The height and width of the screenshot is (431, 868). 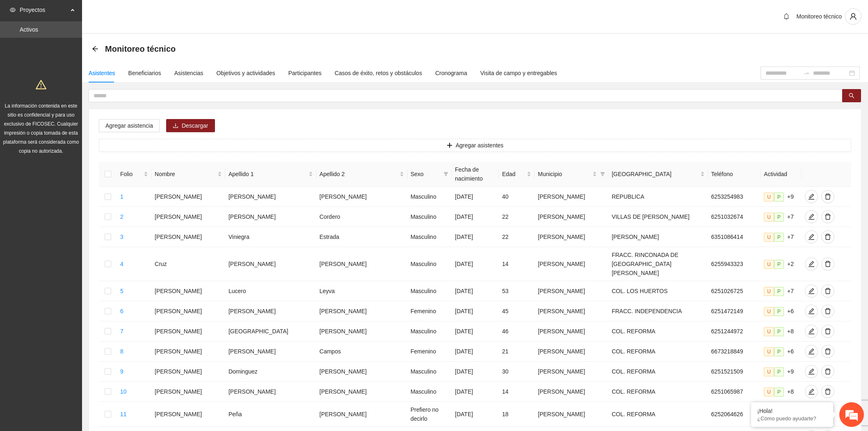 I want to click on span: eye, so click(x=13, y=10).